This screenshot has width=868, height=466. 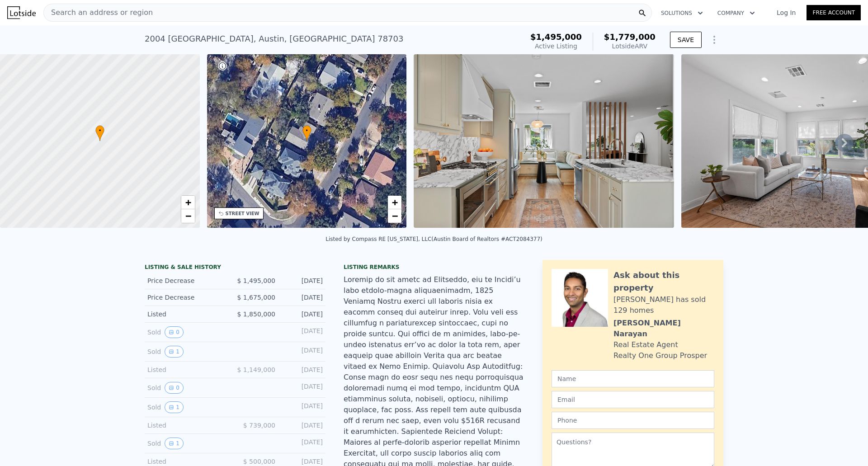 I want to click on div: STREET VIEW, so click(x=242, y=214).